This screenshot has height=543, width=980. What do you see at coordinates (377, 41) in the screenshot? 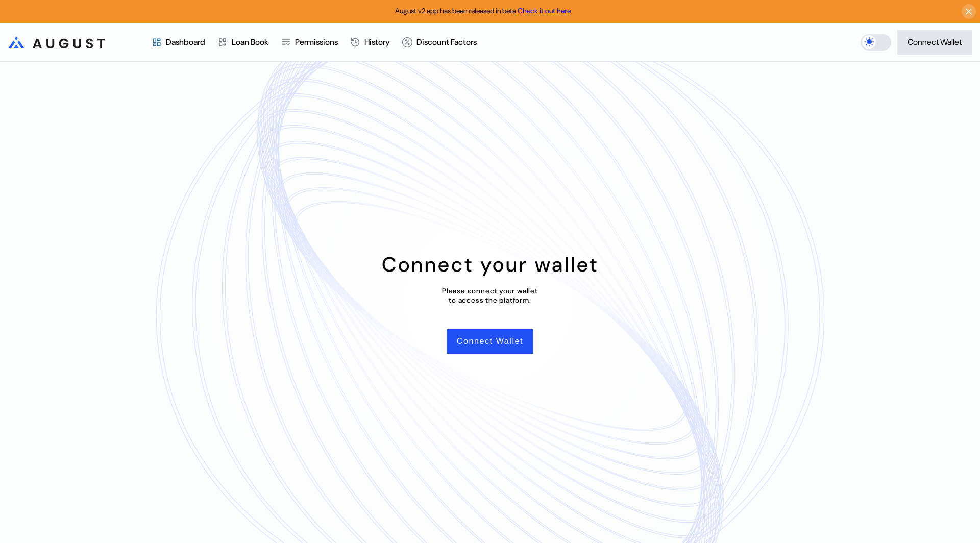
I see `div: History` at bounding box center [377, 41].